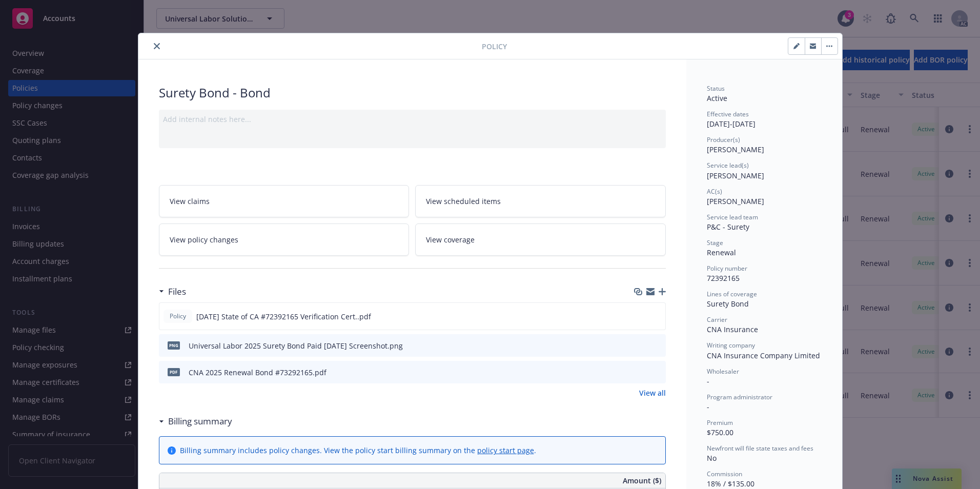 This screenshot has height=489, width=980. I want to click on a: policy start page, so click(506, 450).